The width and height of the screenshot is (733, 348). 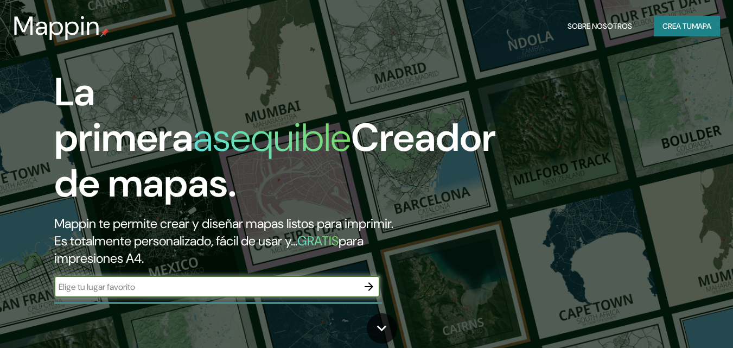 What do you see at coordinates (677, 26) in the screenshot?
I see `font: Crea tu` at bounding box center [677, 26].